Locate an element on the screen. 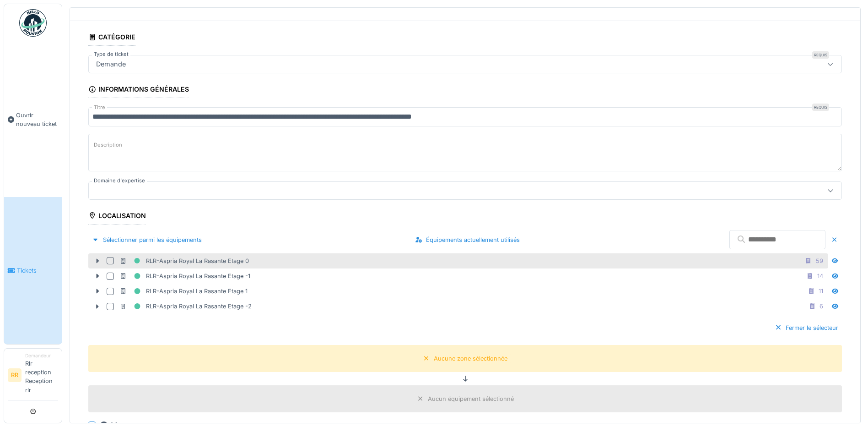  div: Demandeur is located at coordinates (42, 355).